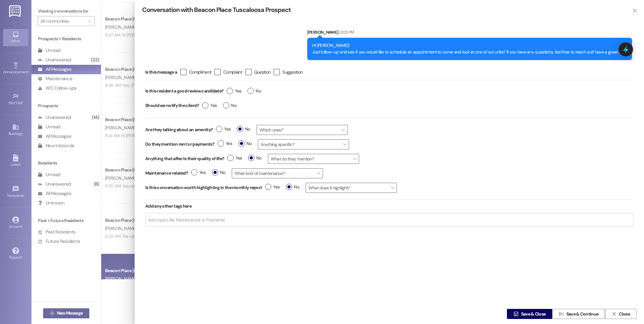 The height and width of the screenshot is (324, 644). I want to click on span: What does it highlight?, so click(351, 188).